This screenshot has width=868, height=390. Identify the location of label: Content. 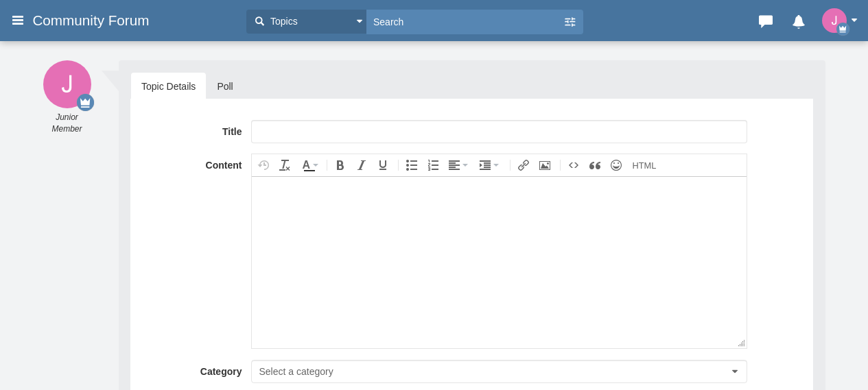
(196, 163).